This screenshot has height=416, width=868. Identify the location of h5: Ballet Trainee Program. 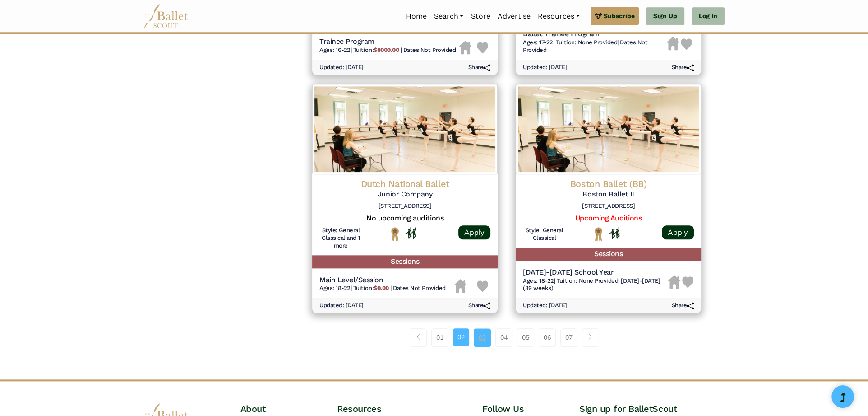
(594, 34).